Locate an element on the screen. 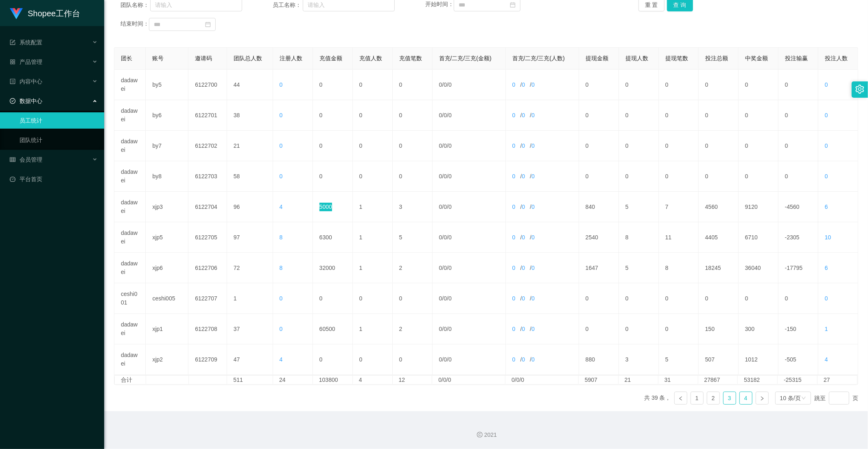  span: 充值金额 is located at coordinates (331, 58).